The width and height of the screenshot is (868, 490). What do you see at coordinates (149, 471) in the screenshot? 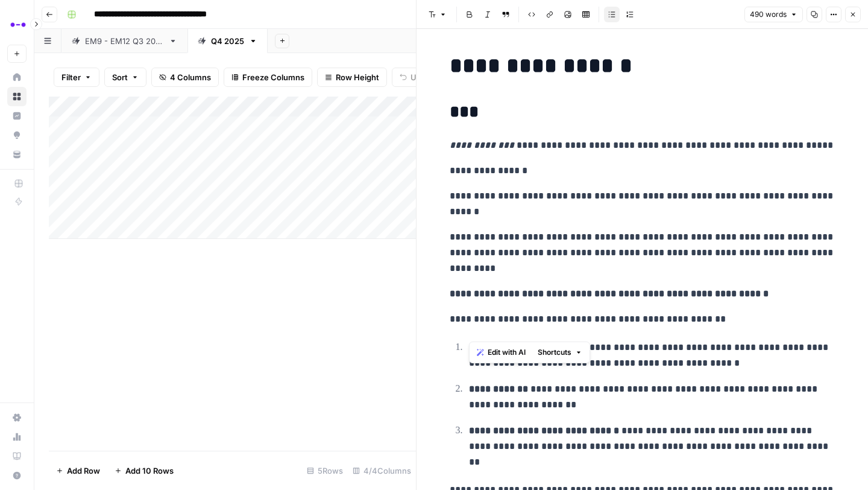
I see `span: Add 10 Rows` at bounding box center [149, 471].